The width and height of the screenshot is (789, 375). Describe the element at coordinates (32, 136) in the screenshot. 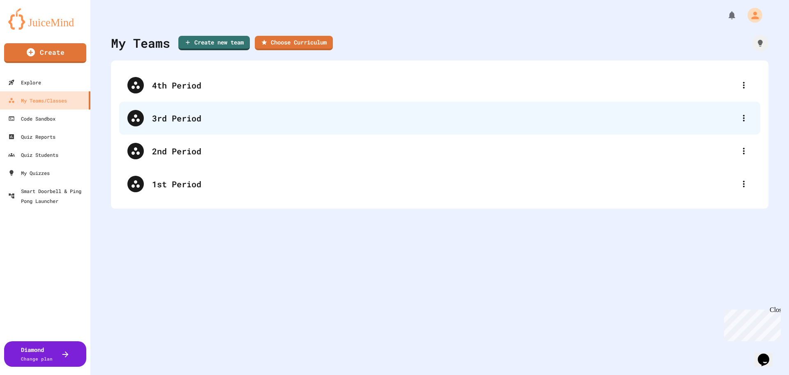

I see `div: Quiz Reports` at that location.